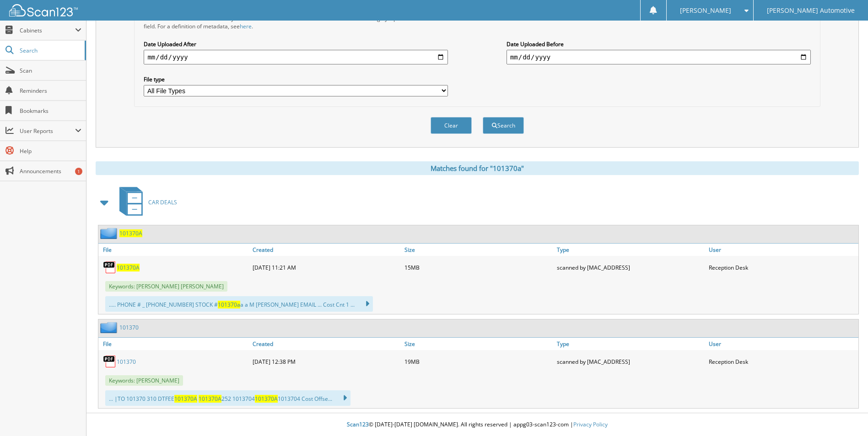 The height and width of the screenshot is (436, 868). What do you see at coordinates (478, 361) in the screenshot?
I see `div: 19MB` at bounding box center [478, 361].